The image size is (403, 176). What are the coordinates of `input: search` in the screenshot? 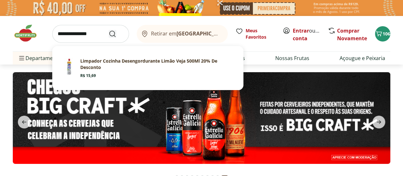 It's located at (91, 34).